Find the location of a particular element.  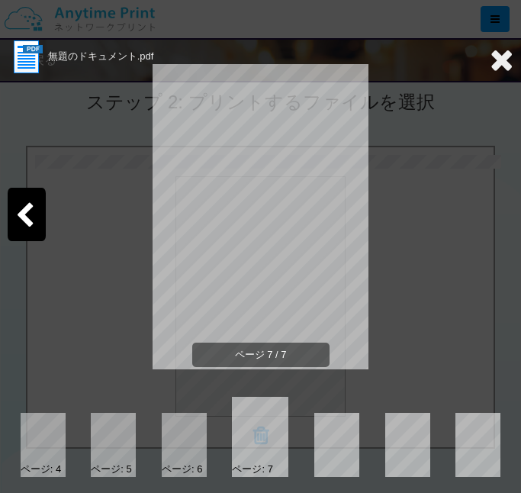

div: ページ: 6 is located at coordinates (181, 469).